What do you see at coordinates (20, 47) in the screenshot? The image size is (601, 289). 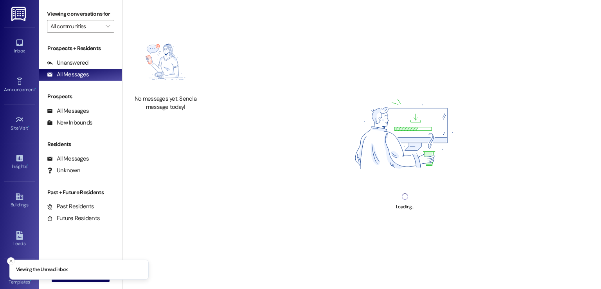 I see `a: Inbox` at bounding box center [20, 47].